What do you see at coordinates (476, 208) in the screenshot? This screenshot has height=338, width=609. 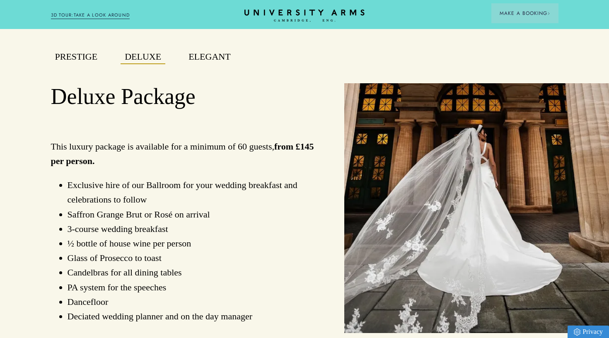 I see `img: image-40b279693ea99b73e719d2875ec1746fc90f84d0-4725x7080-jpg` at bounding box center [476, 208].